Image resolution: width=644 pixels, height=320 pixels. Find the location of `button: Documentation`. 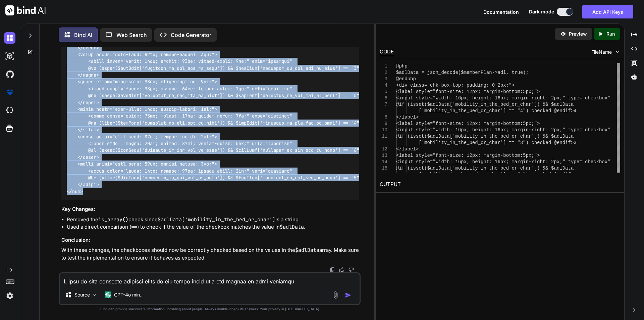

button: Documentation is located at coordinates (501, 12).